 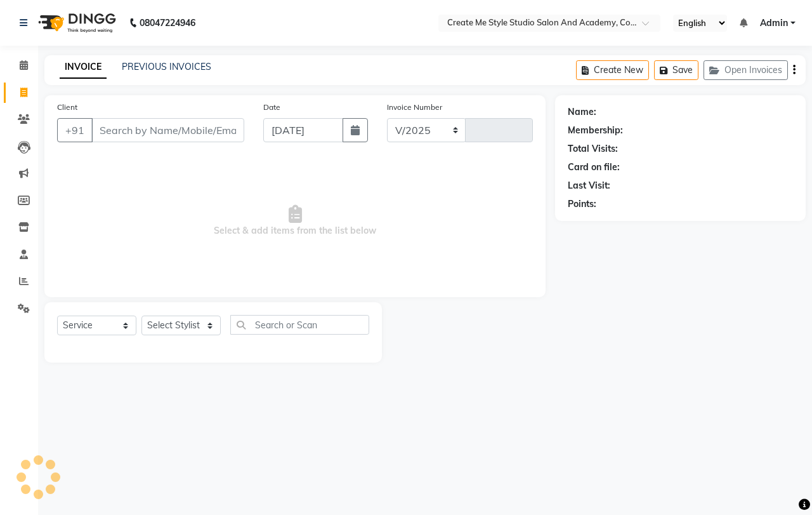 What do you see at coordinates (271, 107) in the screenshot?
I see `label: Date` at bounding box center [271, 107].